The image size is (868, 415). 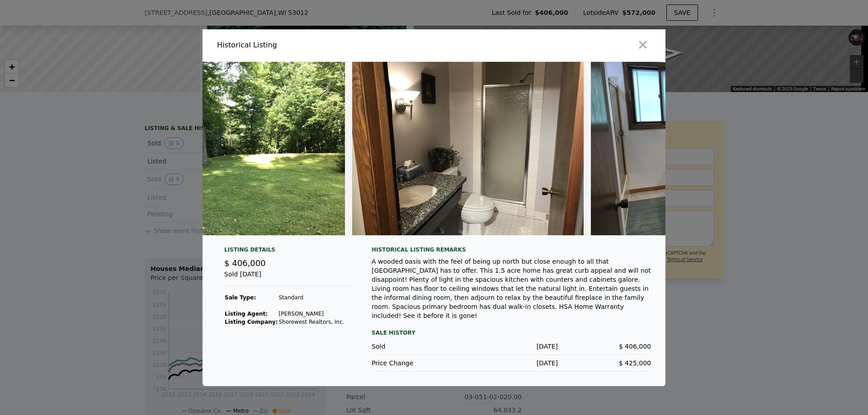 What do you see at coordinates (311, 322) in the screenshot?
I see `td: Shorewest Realtors, Inc.` at bounding box center [311, 322].